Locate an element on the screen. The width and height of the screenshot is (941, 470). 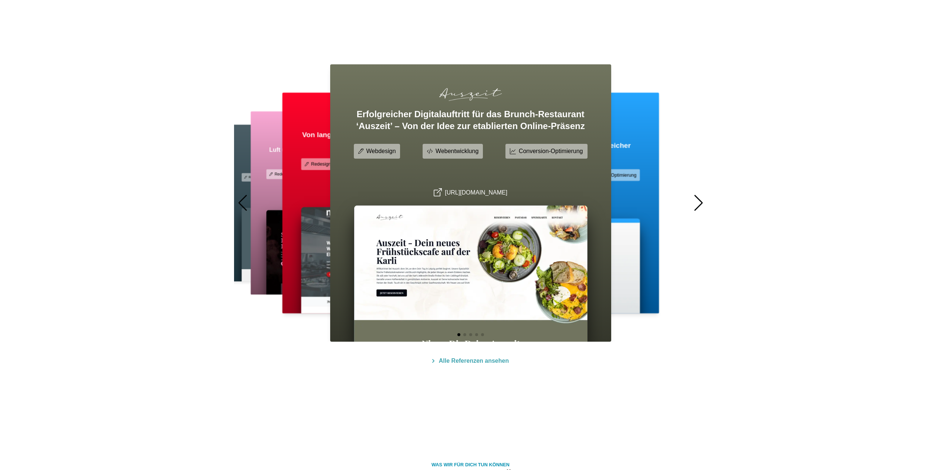
h3: Luft und Liebe Leipzig – Einzigartiges Ambiente, jetzt mit neuem Design! is located at coordinates (344, 154).